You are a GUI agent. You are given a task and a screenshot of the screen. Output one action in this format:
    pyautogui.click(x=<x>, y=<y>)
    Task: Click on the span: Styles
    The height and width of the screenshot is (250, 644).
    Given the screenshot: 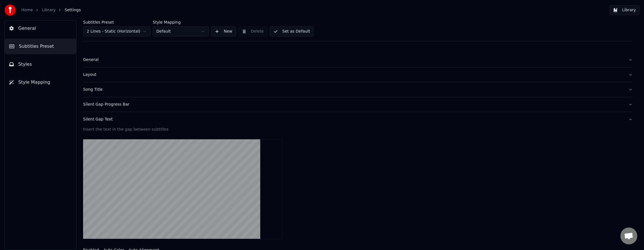 What is the action you would take?
    pyautogui.click(x=25, y=64)
    